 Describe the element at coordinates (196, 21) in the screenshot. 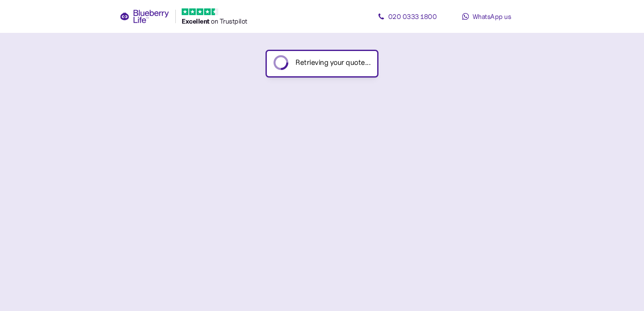

I see `span: Excellent ️` at that location.